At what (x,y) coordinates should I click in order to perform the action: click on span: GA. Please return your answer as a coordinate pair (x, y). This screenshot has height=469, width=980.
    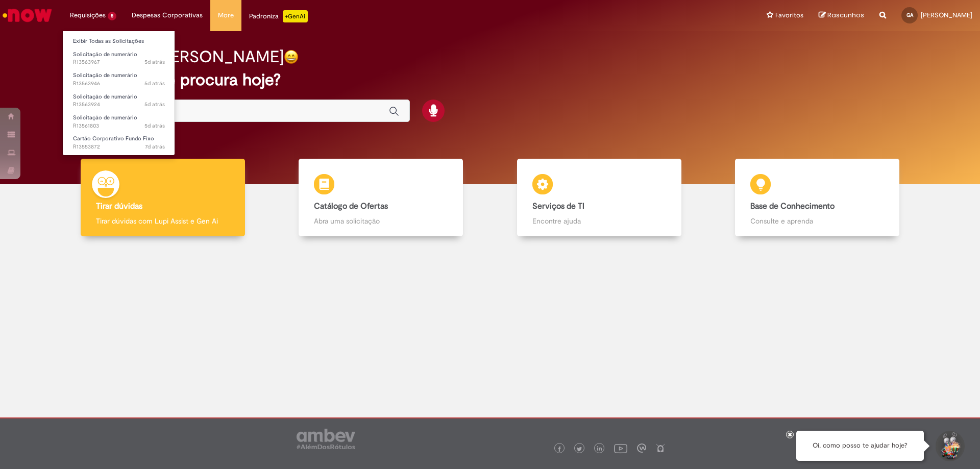
    Looking at the image, I should click on (909, 15).